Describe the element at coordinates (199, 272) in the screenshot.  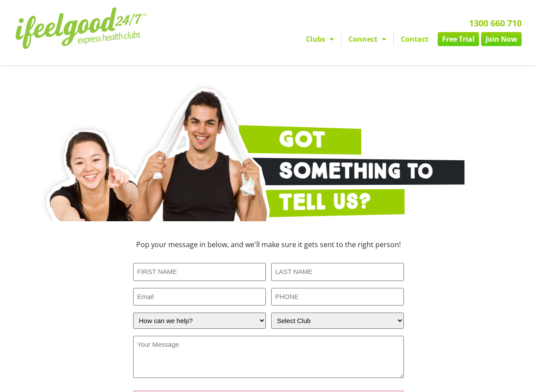
I see `input: FIRST NAME` at that location.